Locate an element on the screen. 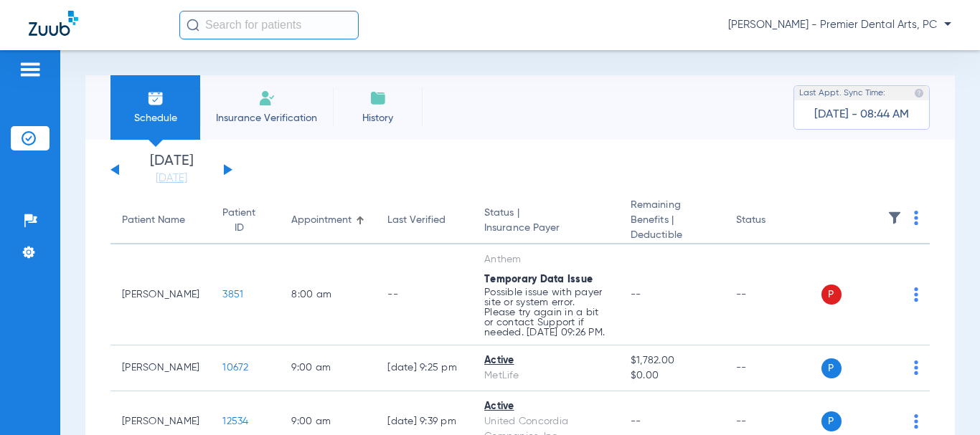  p: Possible issue with payer site or system error. Please try again in a bit or contact Support if n... is located at coordinates (546, 313).